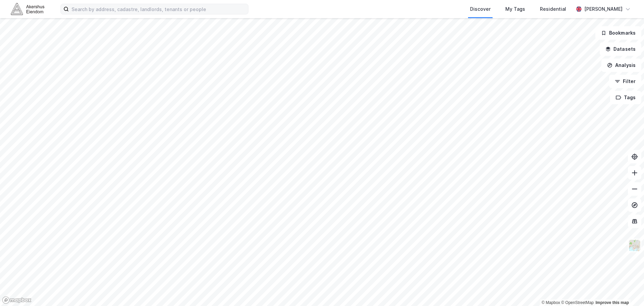 The image size is (644, 306). What do you see at coordinates (627, 289) in the screenshot?
I see `div: Chat Widget` at bounding box center [627, 289].